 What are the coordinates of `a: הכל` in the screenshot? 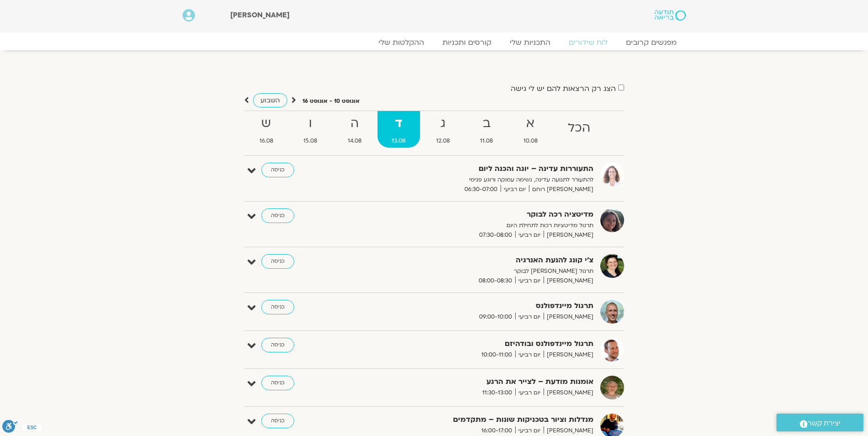 It's located at (579, 129).